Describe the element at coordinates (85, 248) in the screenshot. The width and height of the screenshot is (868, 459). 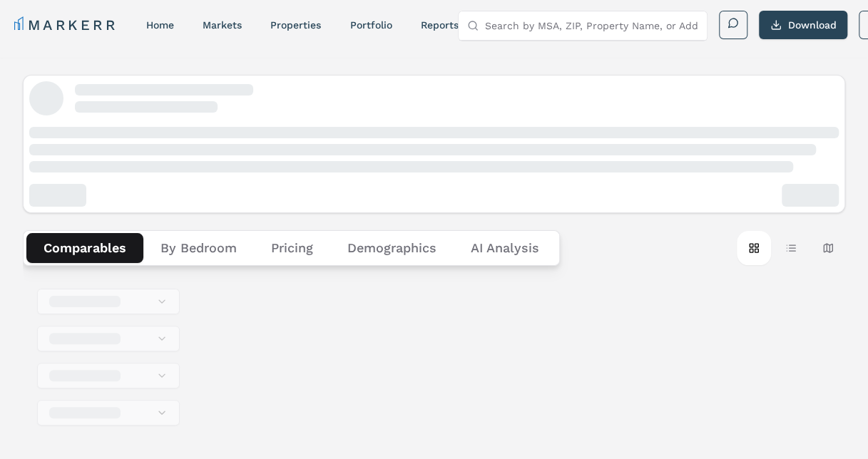
I see `button: Comparables` at that location.